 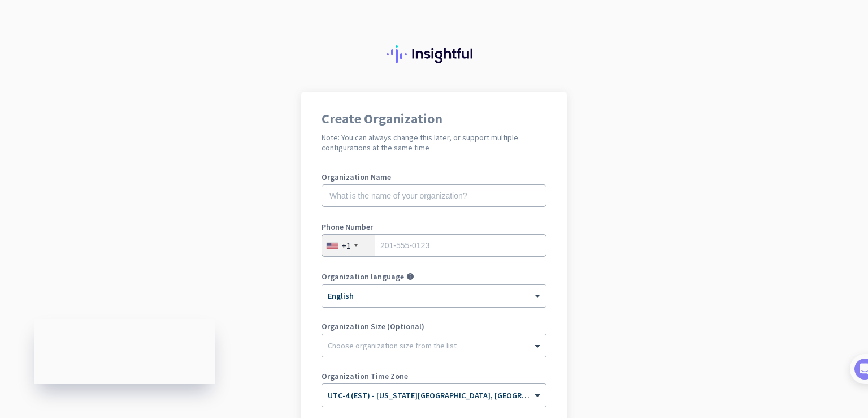 What do you see at coordinates (434, 143) in the screenshot?
I see `h2: Note: You can always change this later, or support multiple configurations at the same time` at bounding box center [434, 143].